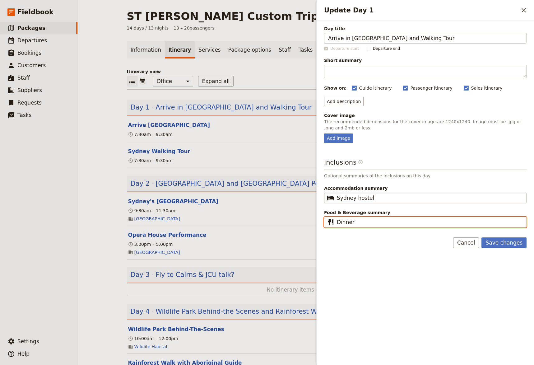  What do you see at coordinates (180, 50) in the screenshot?
I see `a: Itinerary` at bounding box center [180, 50].